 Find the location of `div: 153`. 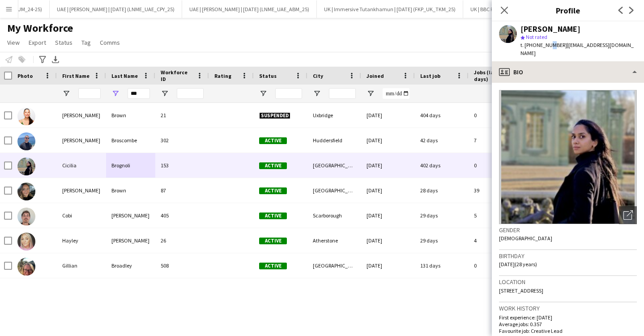

div: 153 is located at coordinates (182, 165).